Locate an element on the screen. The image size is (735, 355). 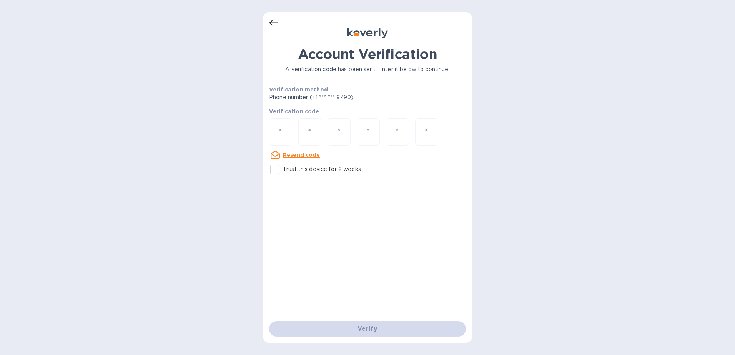
u: Resend code is located at coordinates (301, 155).